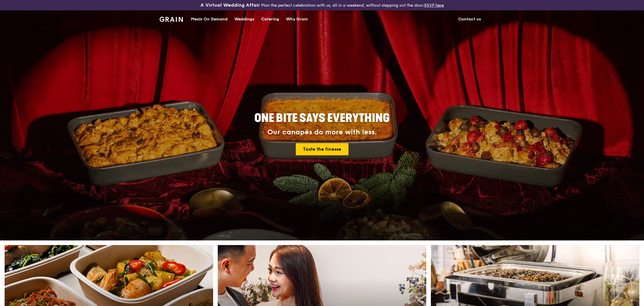  What do you see at coordinates (171, 19) in the screenshot?
I see `a: GrainGrain` at bounding box center [171, 19].